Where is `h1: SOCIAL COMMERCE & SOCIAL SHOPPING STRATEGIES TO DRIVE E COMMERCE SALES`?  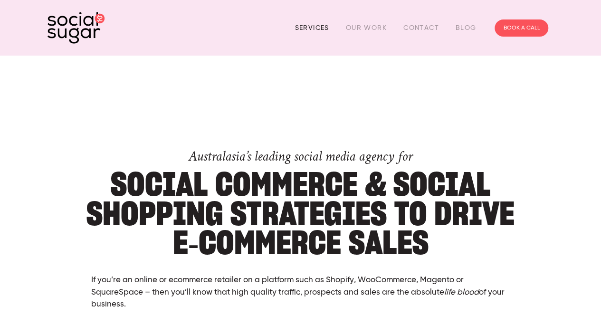 h1: SOCIAL COMMERCE & SOCIAL SHOPPING STRATEGIES TO DRIVE E COMMERCE SALES is located at coordinates (300, 196).